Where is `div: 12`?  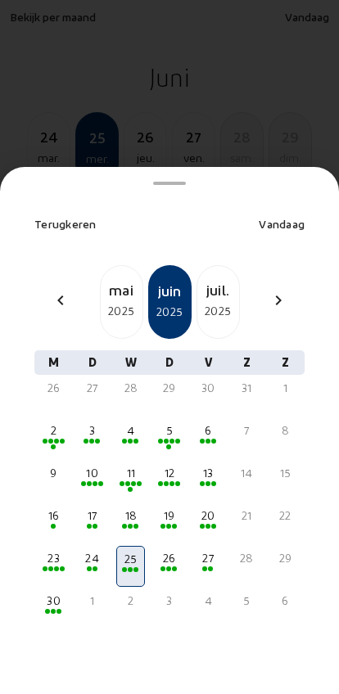 div: 12 is located at coordinates (169, 473).